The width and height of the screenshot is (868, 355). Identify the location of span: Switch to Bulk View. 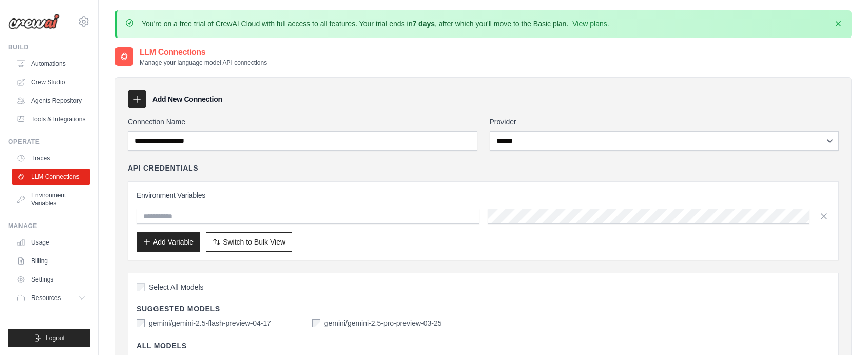
(254, 242).